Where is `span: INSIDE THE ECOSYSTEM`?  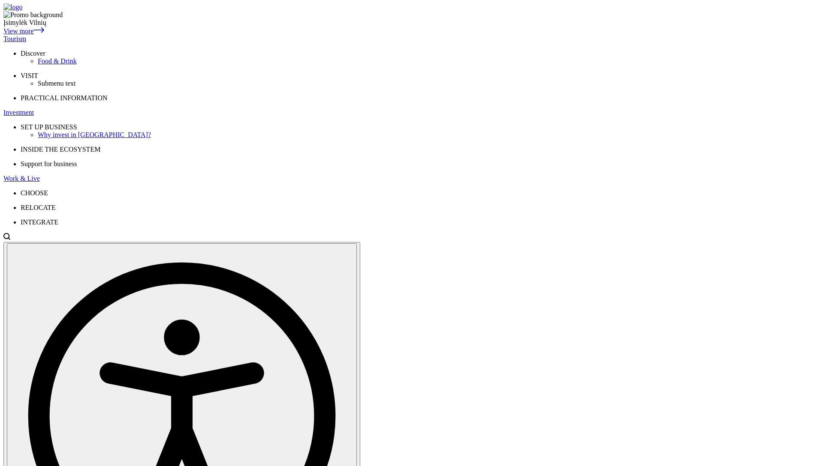
span: INSIDE THE ECOSYSTEM is located at coordinates (60, 149).